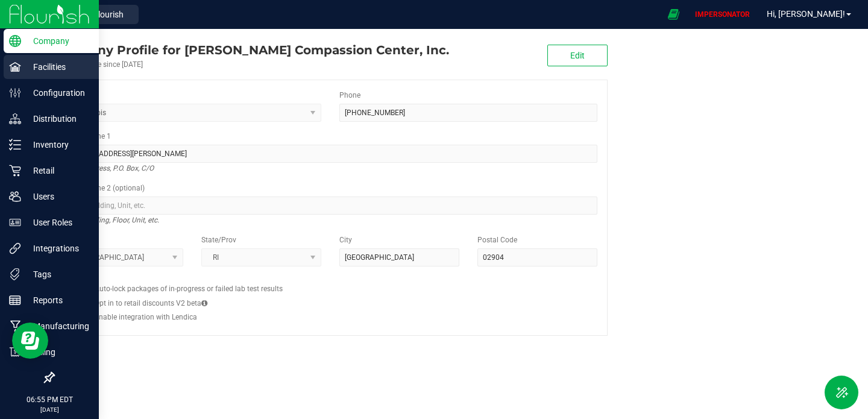 The width and height of the screenshot is (868, 419). Describe the element at coordinates (57, 223) in the screenshot. I see `p: User Roles` at that location.